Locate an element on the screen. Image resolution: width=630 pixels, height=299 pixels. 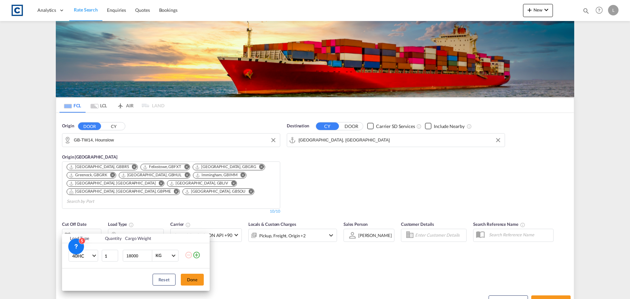
input: Qty is located at coordinates (110, 256).